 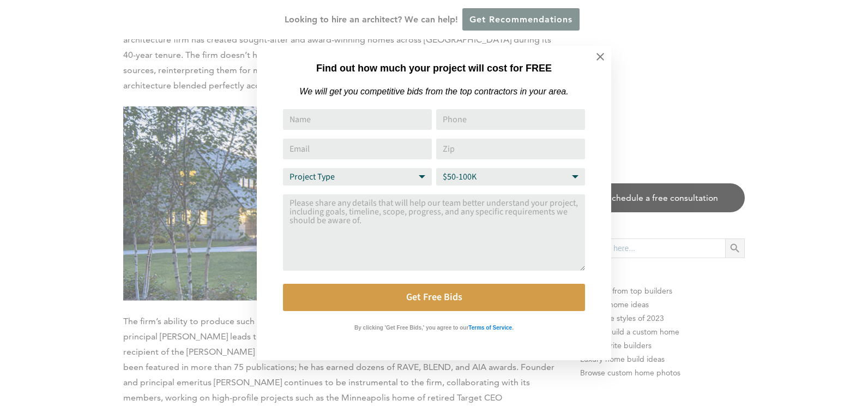 I want to click on input: Zip, so click(x=510, y=149).